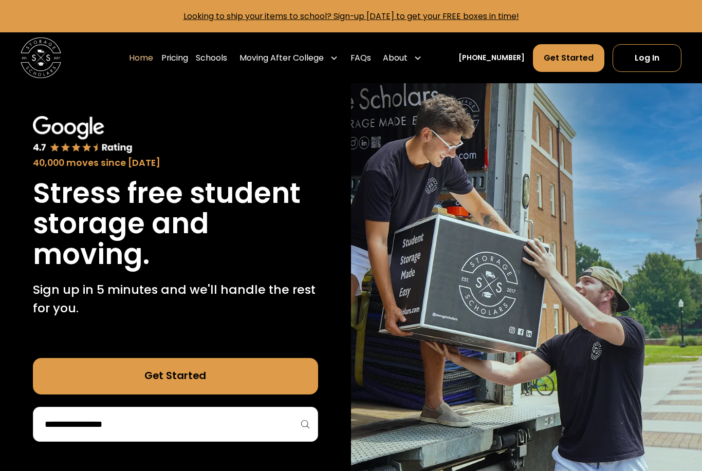  What do you see at coordinates (83, 135) in the screenshot?
I see `img: Google 4.7 star rating` at bounding box center [83, 135].